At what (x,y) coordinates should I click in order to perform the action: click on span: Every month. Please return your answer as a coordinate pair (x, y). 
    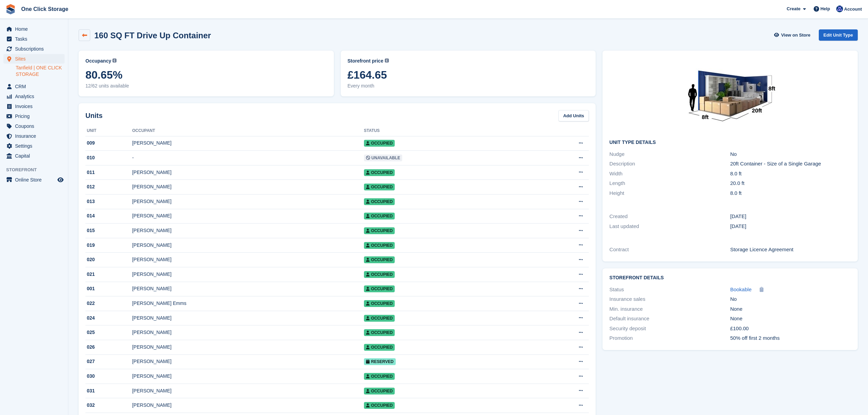
    Looking at the image, I should click on (468, 86).